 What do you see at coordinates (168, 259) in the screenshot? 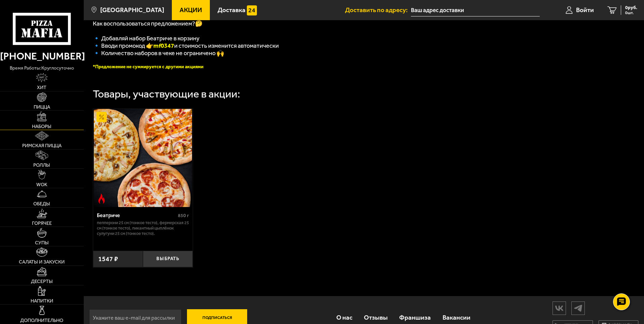
I see `button: Выбрать` at bounding box center [168, 259].